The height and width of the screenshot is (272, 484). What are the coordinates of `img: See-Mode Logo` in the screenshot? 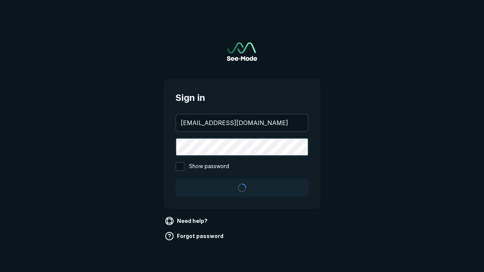 It's located at (242, 51).